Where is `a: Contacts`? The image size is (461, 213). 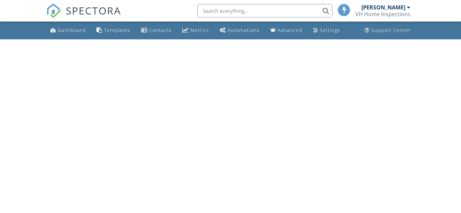
a: Contacts is located at coordinates (156, 30).